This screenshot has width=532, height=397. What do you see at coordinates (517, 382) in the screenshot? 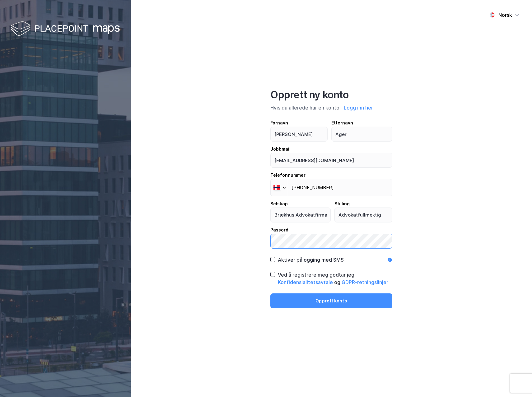
I see `div: Kontrollprogram for chat` at bounding box center [517, 382].